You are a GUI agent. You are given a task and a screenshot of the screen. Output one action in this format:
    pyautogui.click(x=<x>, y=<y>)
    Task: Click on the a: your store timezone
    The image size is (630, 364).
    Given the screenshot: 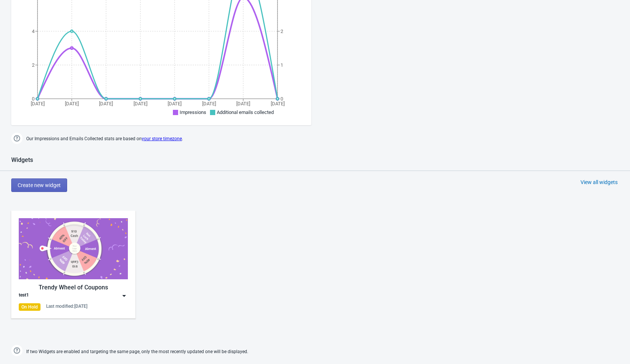 What is the action you would take?
    pyautogui.click(x=162, y=139)
    